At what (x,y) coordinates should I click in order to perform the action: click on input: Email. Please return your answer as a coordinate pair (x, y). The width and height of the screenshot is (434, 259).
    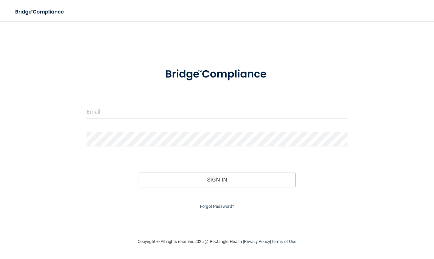
    Looking at the image, I should click on (217, 111).